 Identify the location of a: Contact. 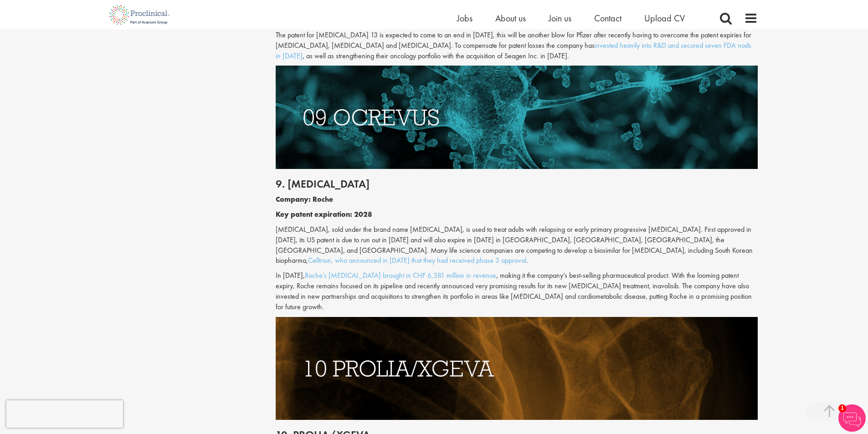
(608, 18).